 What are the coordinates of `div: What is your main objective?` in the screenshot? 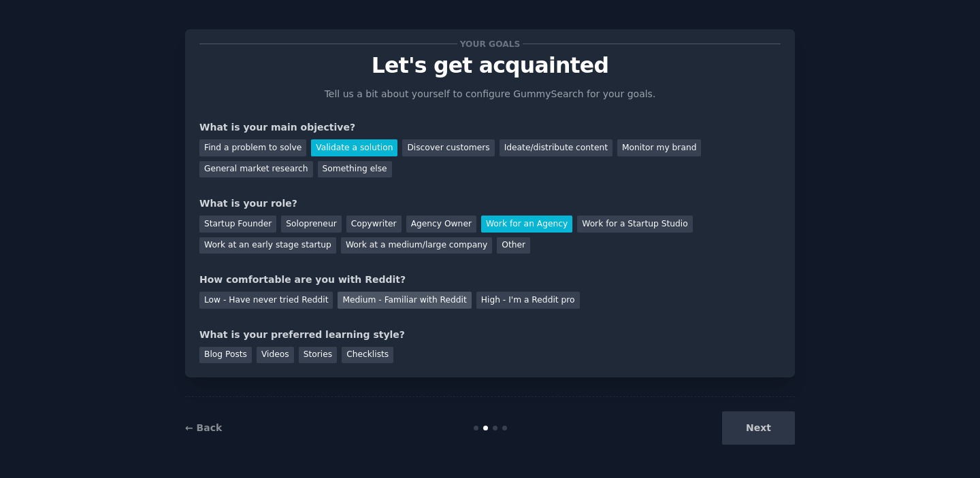 It's located at (490, 127).